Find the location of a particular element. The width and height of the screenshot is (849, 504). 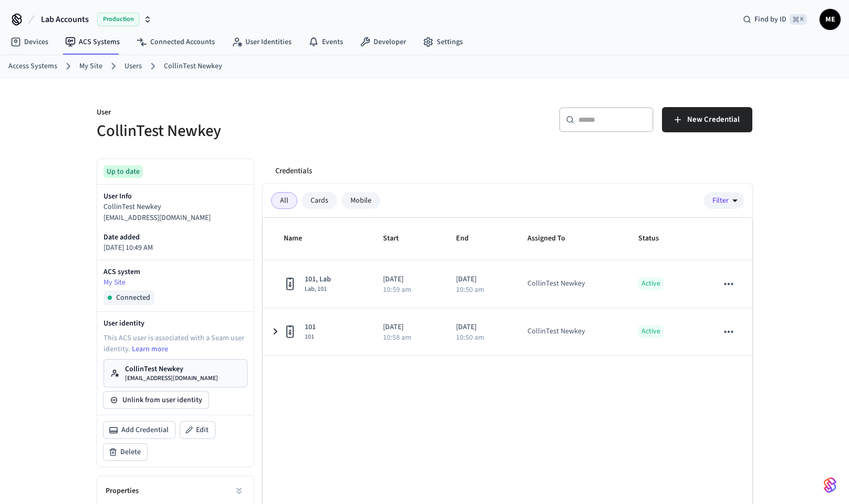

button: Delete is located at coordinates (125, 452).